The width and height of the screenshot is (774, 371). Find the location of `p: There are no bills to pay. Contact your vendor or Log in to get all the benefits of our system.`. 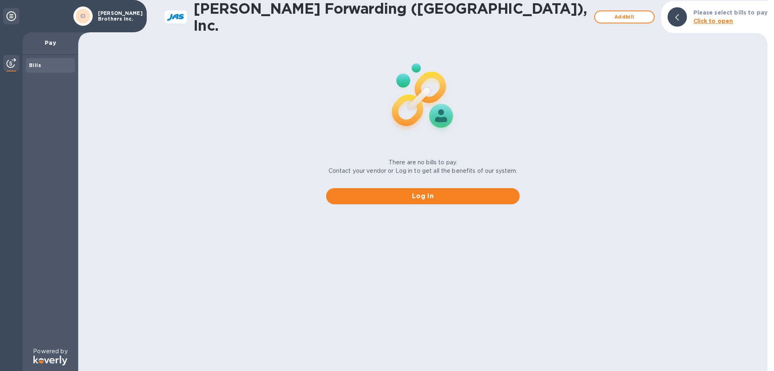

p: There are no bills to pay. Contact your vendor or Log in to get all the benefits of our system. is located at coordinates (423, 167).